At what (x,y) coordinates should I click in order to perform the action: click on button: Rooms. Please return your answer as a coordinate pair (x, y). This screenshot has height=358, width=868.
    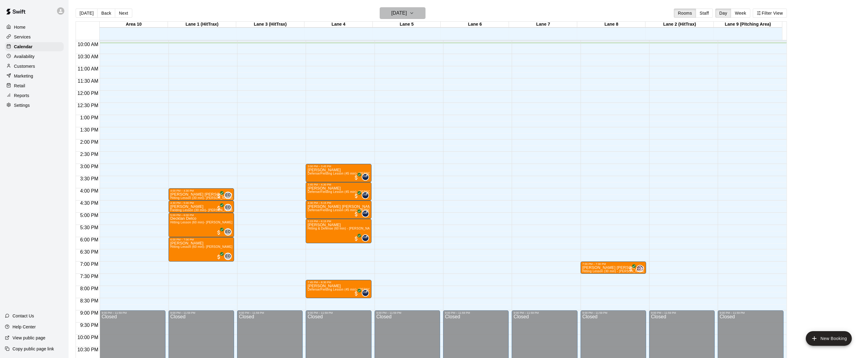
    Looking at the image, I should click on (685, 13).